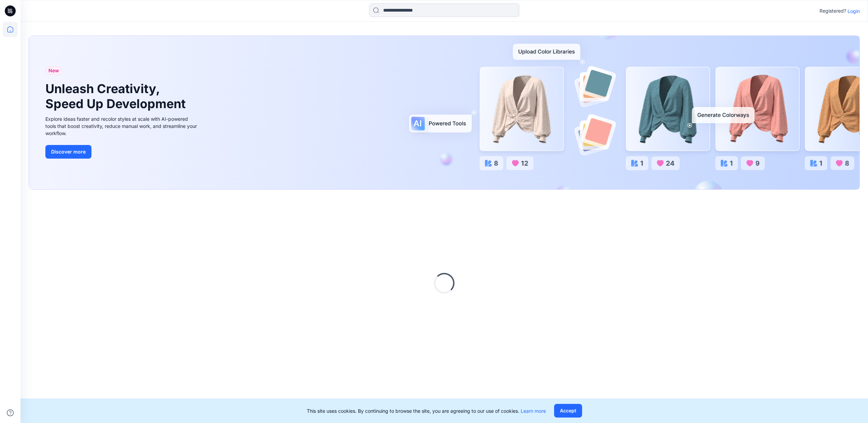 Image resolution: width=868 pixels, height=423 pixels. Describe the element at coordinates (426, 411) in the screenshot. I see `p: This site uses cookies. By continuing to browse the site, you are agreeing to our use of cookies.` at that location.